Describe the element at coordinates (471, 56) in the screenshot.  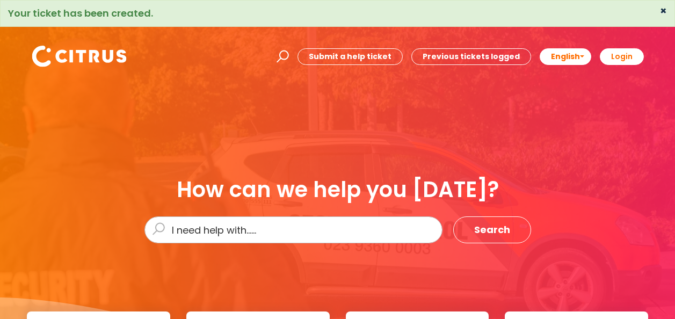
I see `a: Previous tickets logged` at that location.